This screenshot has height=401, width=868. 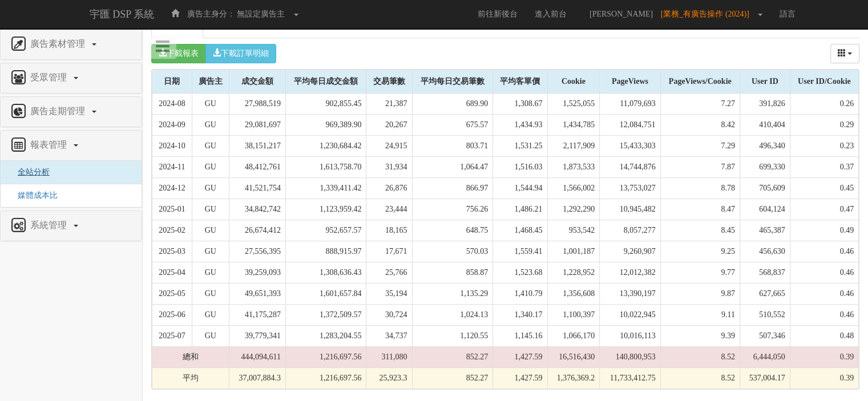 I want to click on a: 報表管理, so click(x=71, y=145).